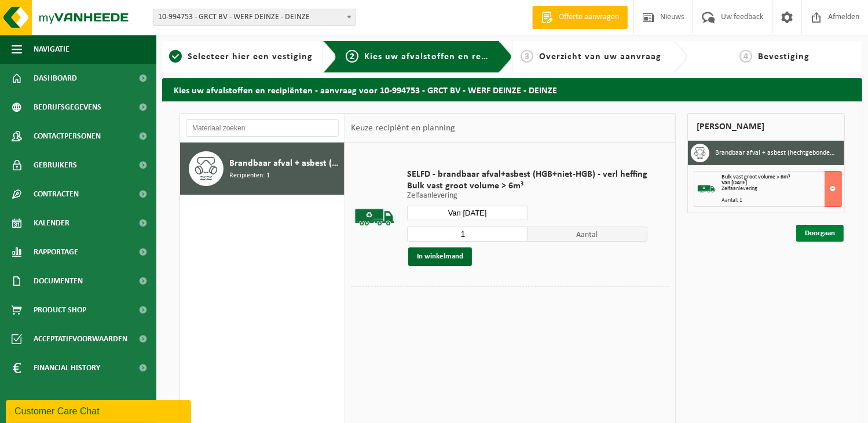 Image resolution: width=868 pixels, height=423 pixels. What do you see at coordinates (527, 175) in the screenshot?
I see `span: SELFD - brandbaar afval+asbest (HGB+niet-HGB) - verl heffing` at bounding box center [527, 175].